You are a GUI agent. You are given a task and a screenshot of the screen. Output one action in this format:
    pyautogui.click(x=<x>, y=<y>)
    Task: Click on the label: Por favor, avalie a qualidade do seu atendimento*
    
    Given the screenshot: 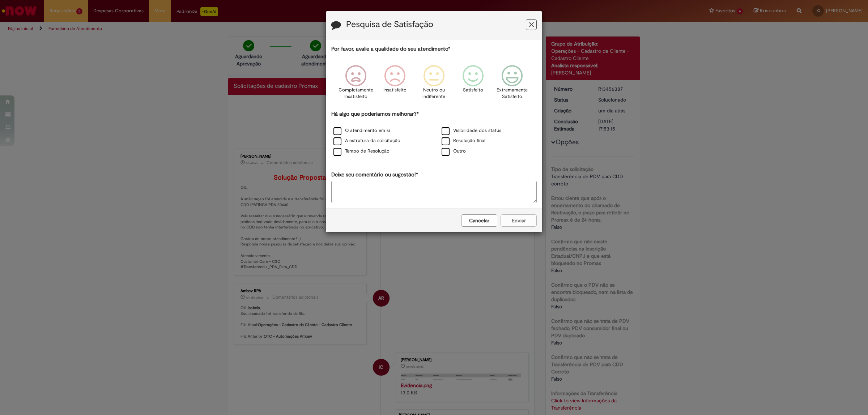 What is the action you would take?
    pyautogui.click(x=391, y=49)
    